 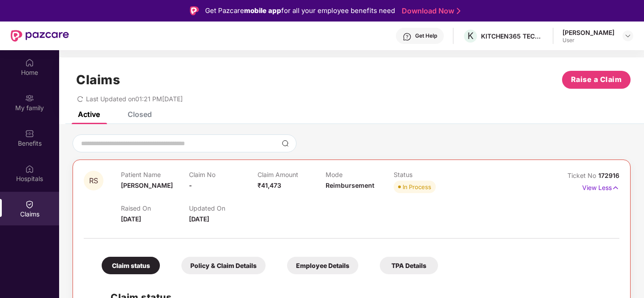 I want to click on span: Raise a Claim, so click(x=597, y=79).